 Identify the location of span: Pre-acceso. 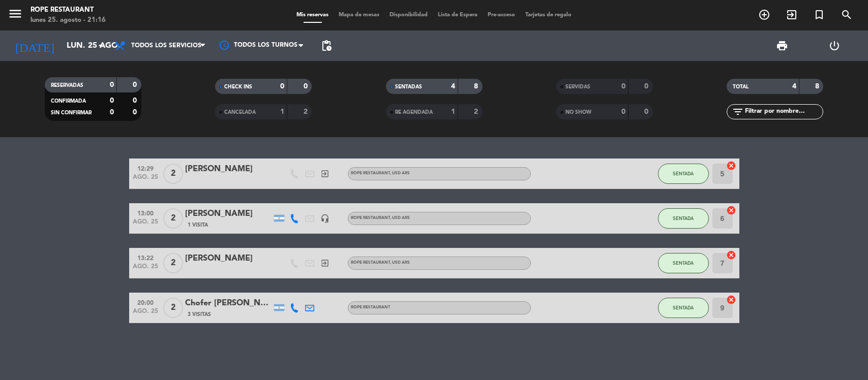
(501, 15).